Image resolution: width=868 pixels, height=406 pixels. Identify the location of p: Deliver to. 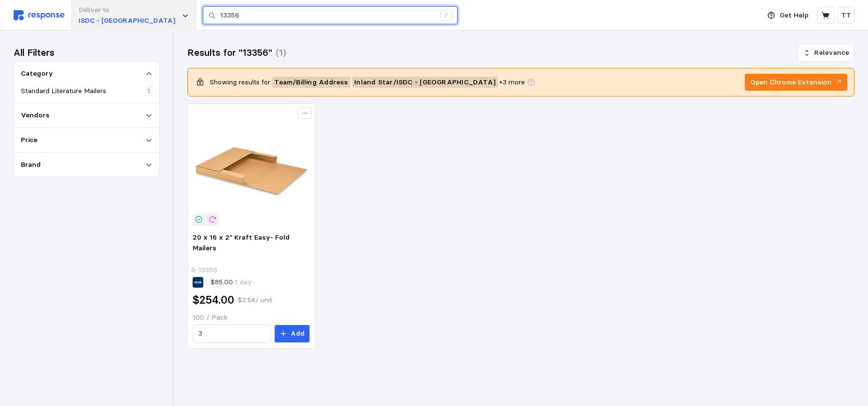
(127, 10).